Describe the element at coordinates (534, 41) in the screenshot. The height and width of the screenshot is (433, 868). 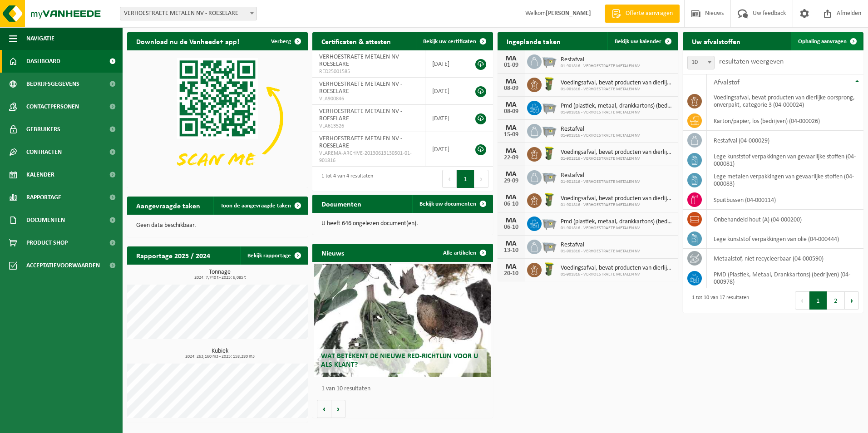
I see `h2: Ingeplande taken` at that location.